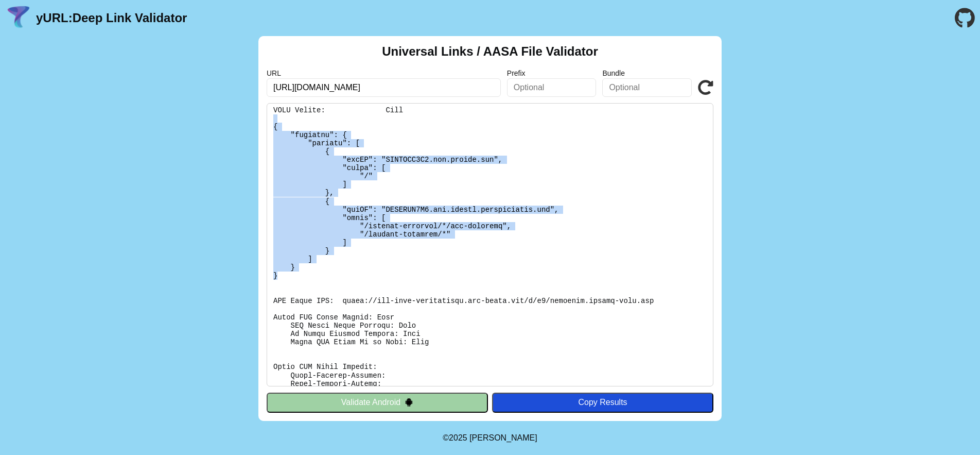  What do you see at coordinates (378, 402) in the screenshot?
I see `button: Validate Android` at bounding box center [378, 402].